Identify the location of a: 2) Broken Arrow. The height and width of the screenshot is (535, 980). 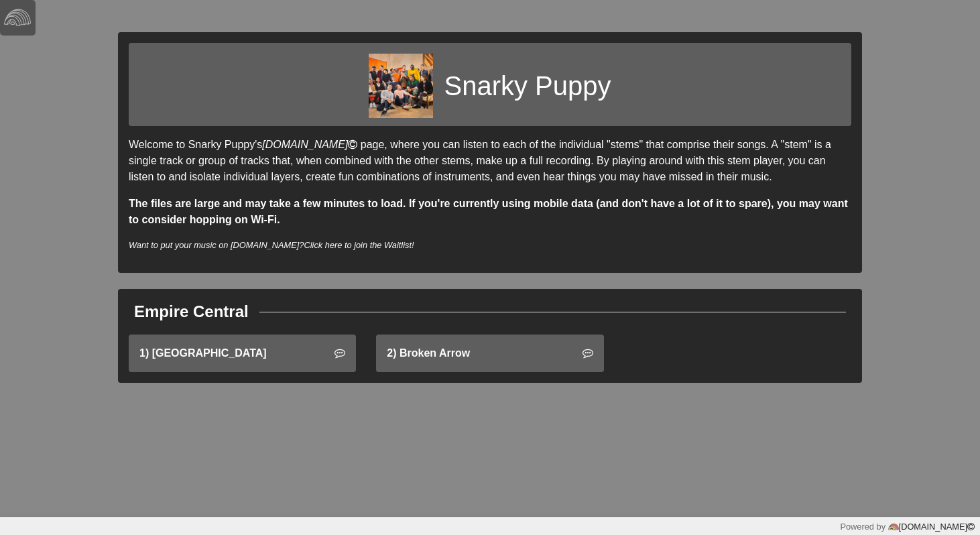
(489, 353).